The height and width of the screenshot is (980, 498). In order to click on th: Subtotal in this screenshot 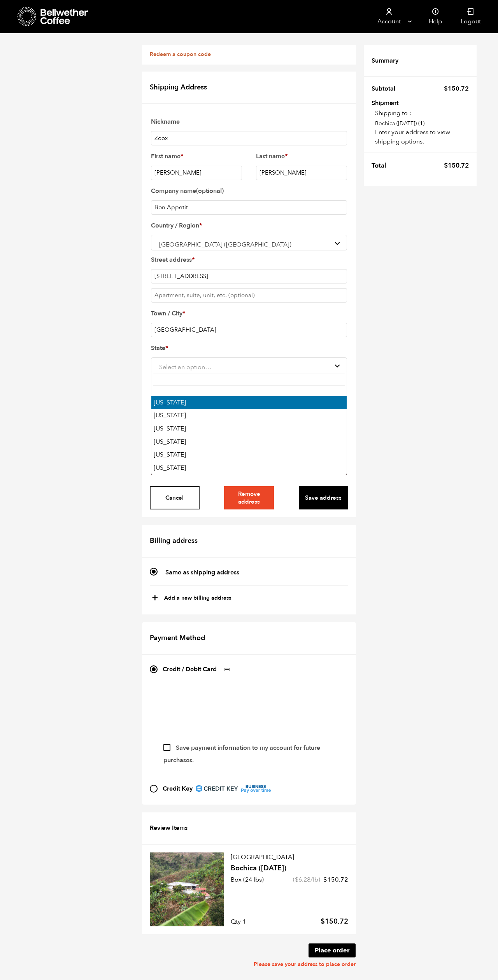, I will do `click(385, 89)`.